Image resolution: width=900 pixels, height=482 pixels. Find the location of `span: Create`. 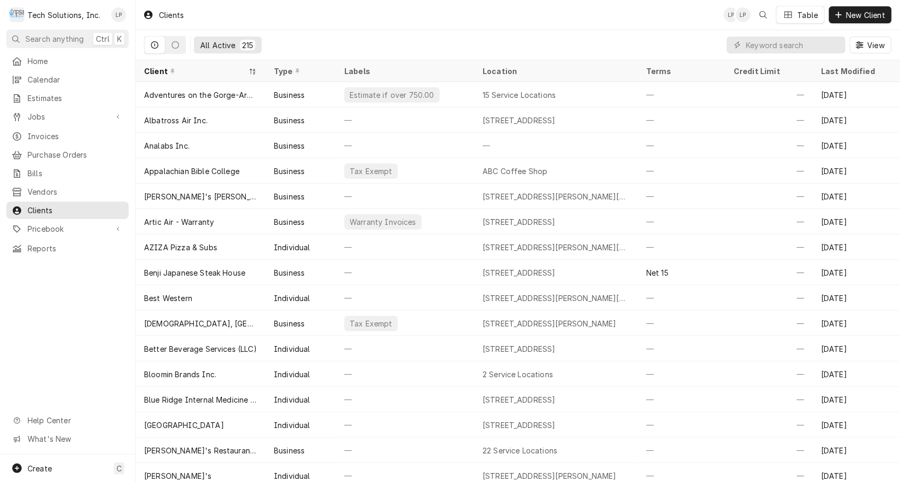

span: Create is located at coordinates (40, 469).